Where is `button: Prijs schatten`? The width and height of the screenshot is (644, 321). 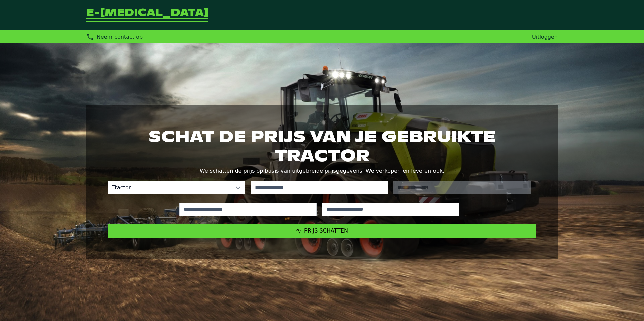
button: Prijs schatten is located at coordinates (322, 231).